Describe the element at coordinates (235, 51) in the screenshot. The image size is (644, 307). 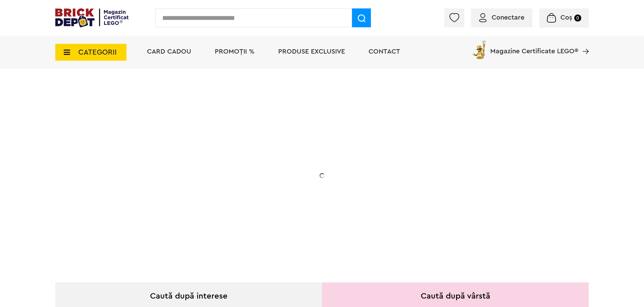
I see `a: PROMOȚII %` at that location.